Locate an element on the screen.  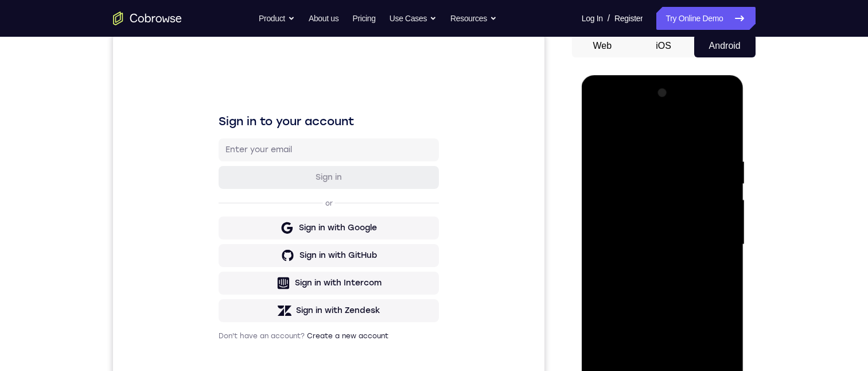
button: Sign in with GitHub is located at coordinates (216, 221).